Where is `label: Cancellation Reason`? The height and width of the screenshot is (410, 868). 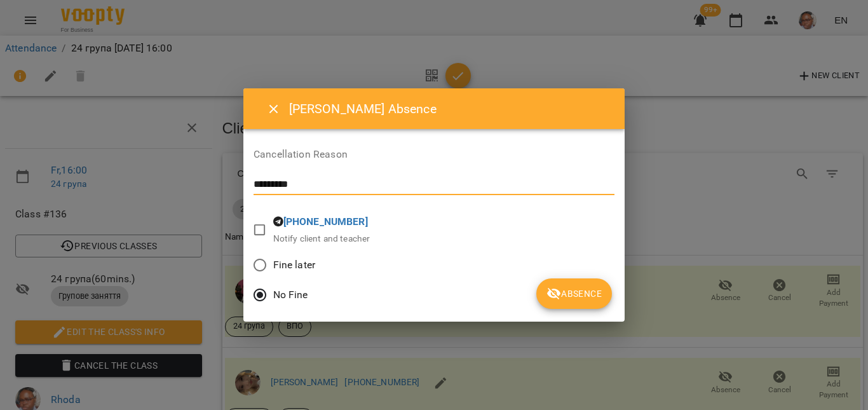 label: Cancellation Reason is located at coordinates (434, 154).